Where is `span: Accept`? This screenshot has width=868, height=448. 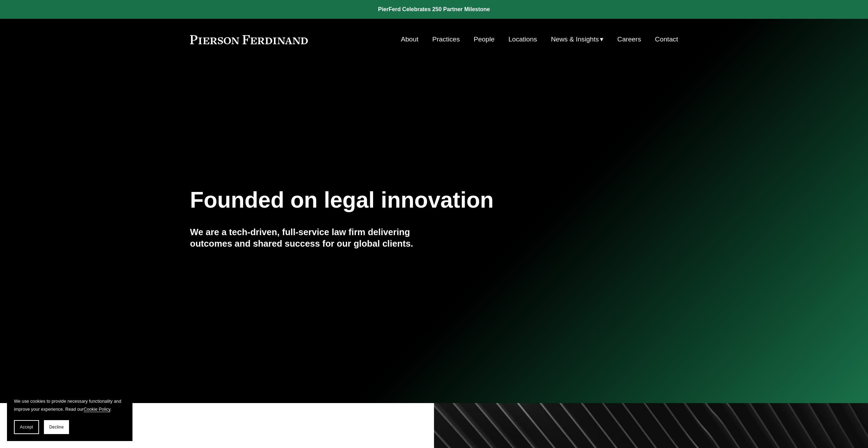
span: Accept is located at coordinates (27, 427).